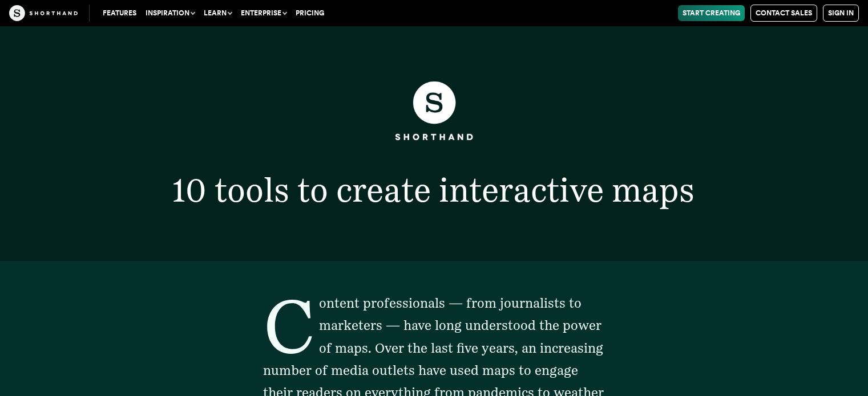  I want to click on a: Sign in, so click(841, 13).